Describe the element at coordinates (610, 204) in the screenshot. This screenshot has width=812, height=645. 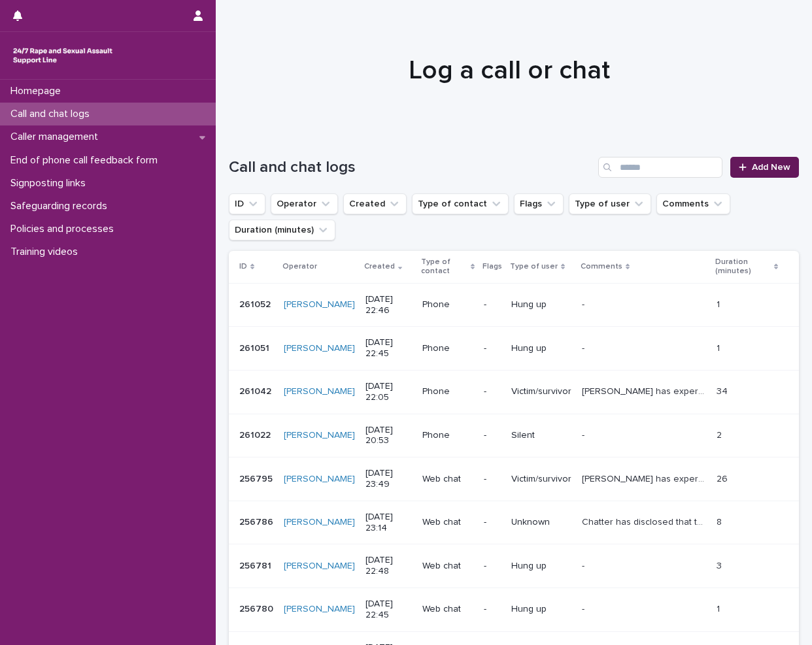
I see `button: Type of user` at that location.